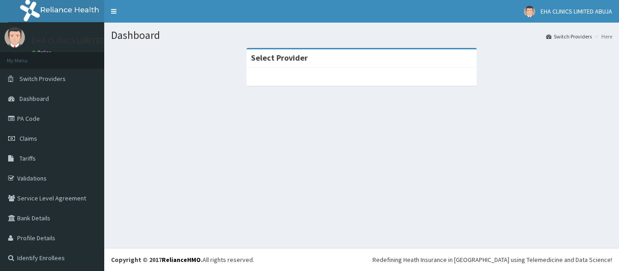 The image size is (619, 271). I want to click on strong: Select Provider, so click(279, 58).